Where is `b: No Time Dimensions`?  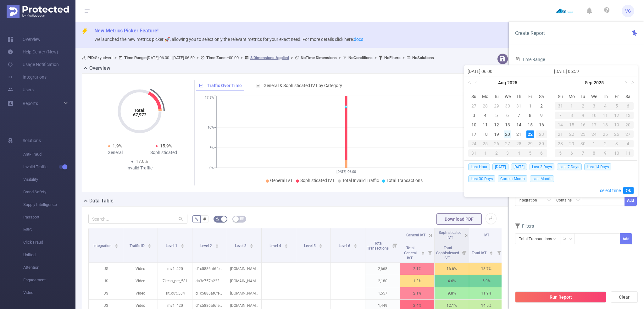
b: No Time Dimensions is located at coordinates (319, 58).